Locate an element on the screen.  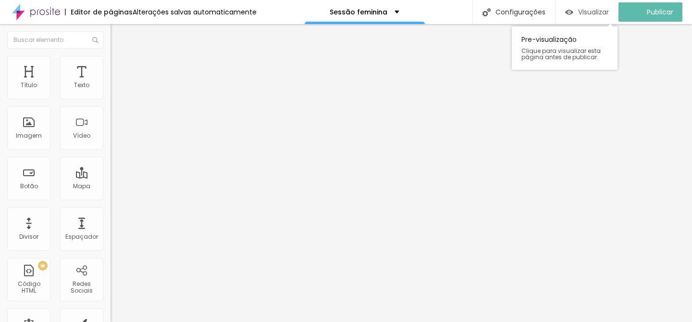
div: Redes Sociais is located at coordinates (81, 287).